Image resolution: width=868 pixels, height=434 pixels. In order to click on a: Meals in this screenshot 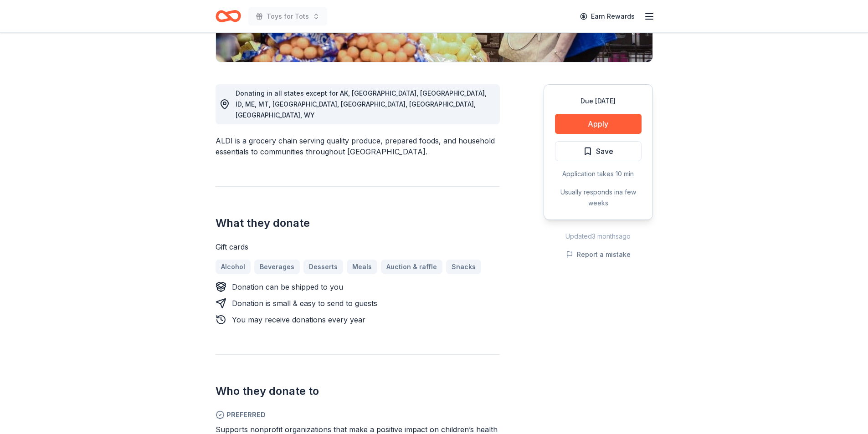, I will do `click(362, 267)`.